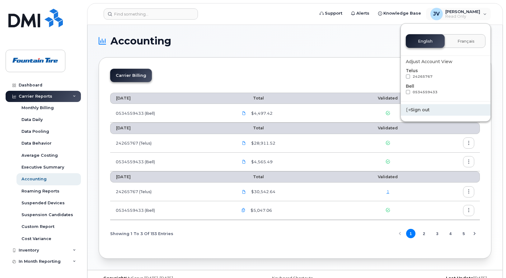 The image size is (506, 278). What do you see at coordinates (262, 192) in the screenshot?
I see `span: $30,542.64` at bounding box center [262, 192].